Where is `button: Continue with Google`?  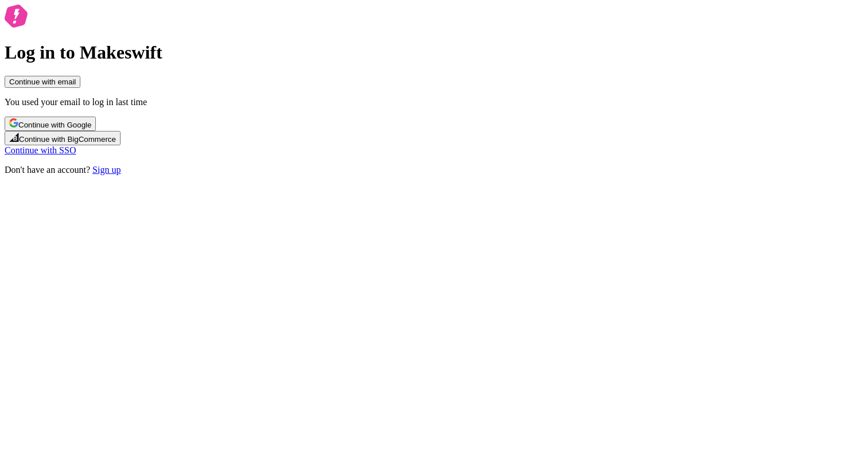 button: Continue with Google is located at coordinates (50, 123).